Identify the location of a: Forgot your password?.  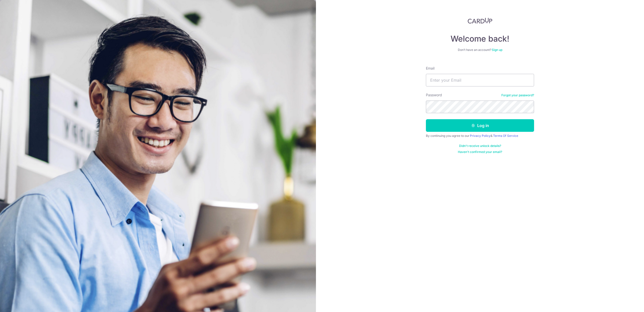
(518, 95).